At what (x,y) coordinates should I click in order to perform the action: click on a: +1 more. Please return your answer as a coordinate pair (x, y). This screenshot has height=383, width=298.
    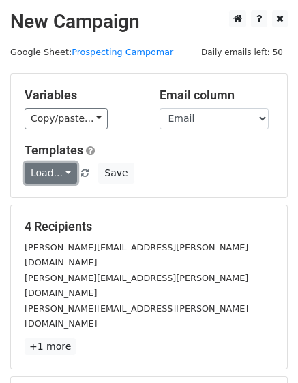
    Looking at the image, I should click on (50, 347).